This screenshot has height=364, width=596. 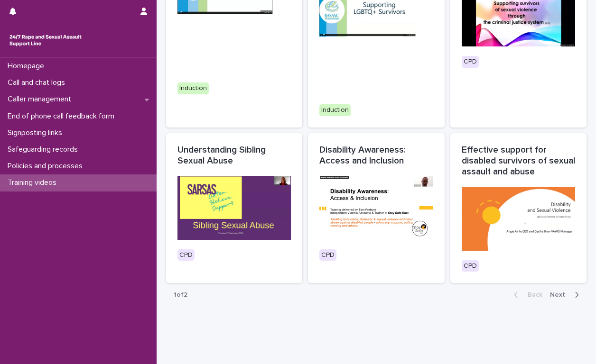 What do you see at coordinates (63, 116) in the screenshot?
I see `p: End of phone call feedback form` at bounding box center [63, 116].